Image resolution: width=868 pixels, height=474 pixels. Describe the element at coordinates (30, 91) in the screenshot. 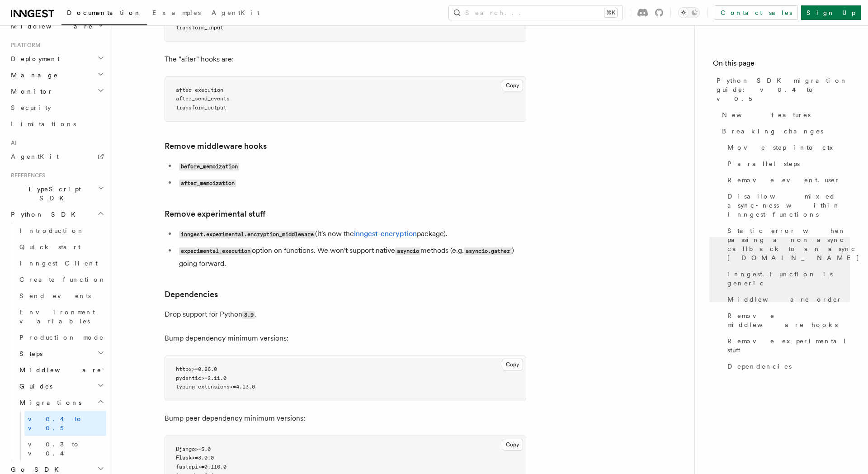

I see `span: Monitor` at that location.